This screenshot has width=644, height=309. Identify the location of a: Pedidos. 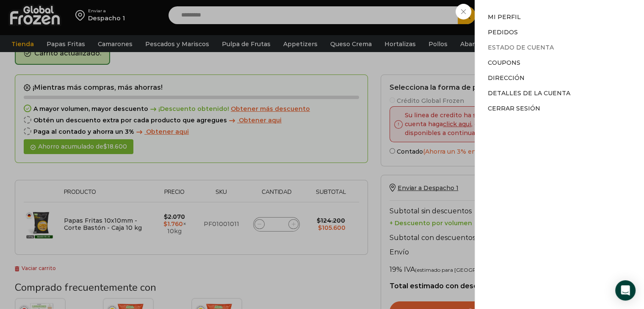
(502, 32).